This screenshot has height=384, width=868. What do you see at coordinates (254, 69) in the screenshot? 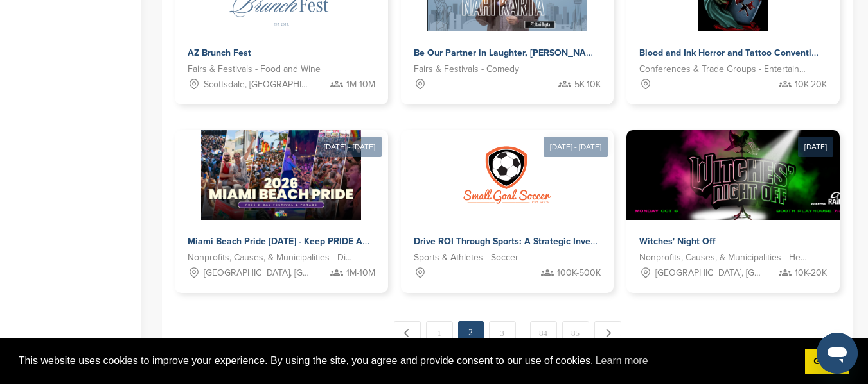
I see `span: Fairs & Festivals - Food and Wine` at bounding box center [254, 69].